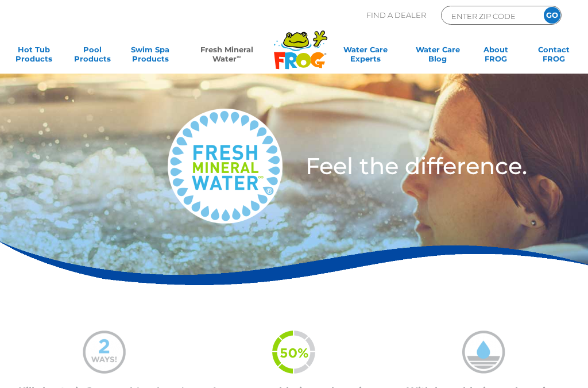 This screenshot has width=588, height=388. I want to click on a: Water CareBlog, so click(437, 56).